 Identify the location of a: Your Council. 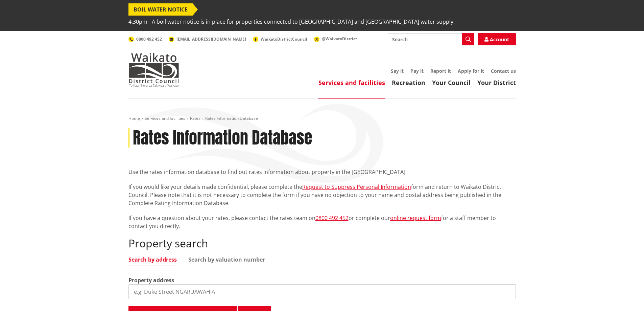
(452, 82).